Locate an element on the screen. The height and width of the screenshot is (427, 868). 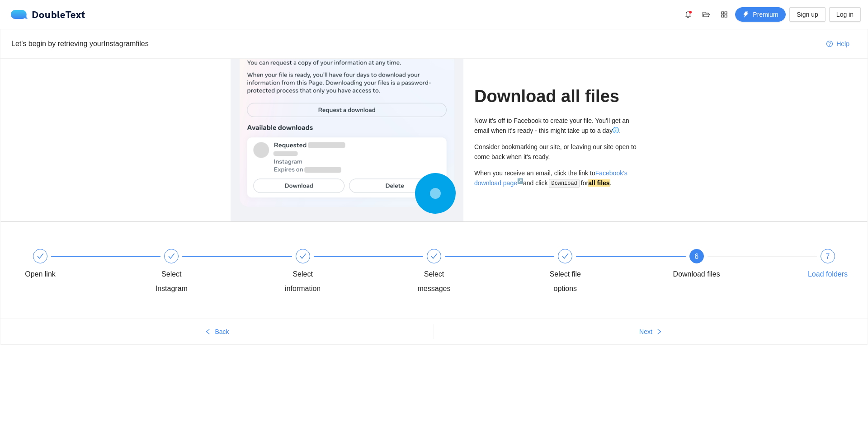
span: 7 is located at coordinates (828, 256).